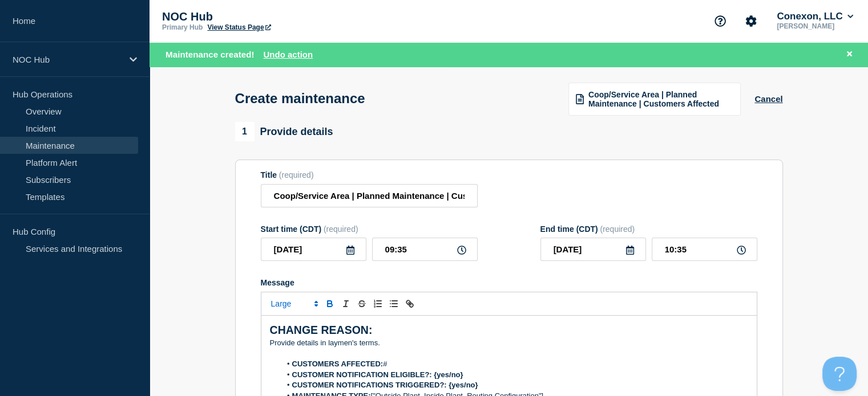 The width and height of the screenshot is (868, 396). I want to click on div: Provide details, so click(284, 131).